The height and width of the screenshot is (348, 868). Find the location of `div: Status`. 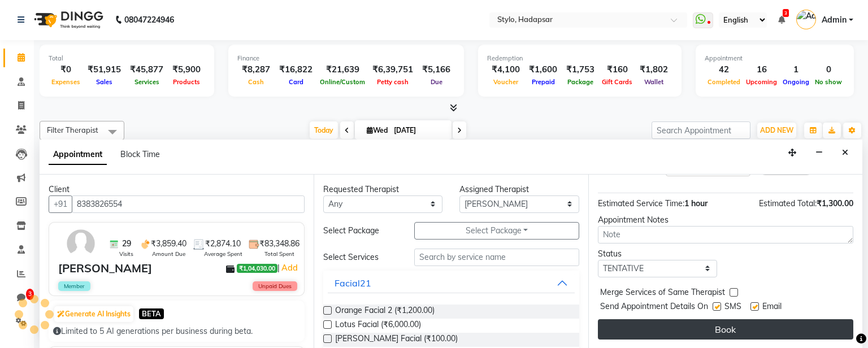

div: Status is located at coordinates (657, 254).